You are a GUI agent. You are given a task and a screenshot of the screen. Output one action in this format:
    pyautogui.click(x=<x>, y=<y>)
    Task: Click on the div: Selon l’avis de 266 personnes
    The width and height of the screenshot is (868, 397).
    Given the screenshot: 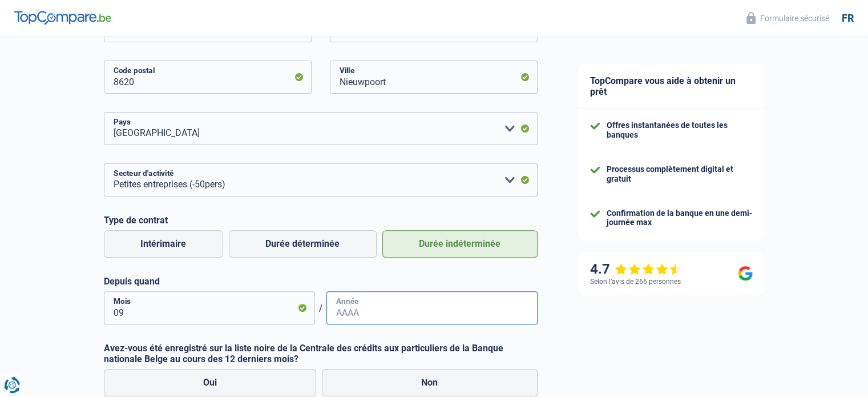 What is the action you would take?
    pyautogui.click(x=636, y=281)
    